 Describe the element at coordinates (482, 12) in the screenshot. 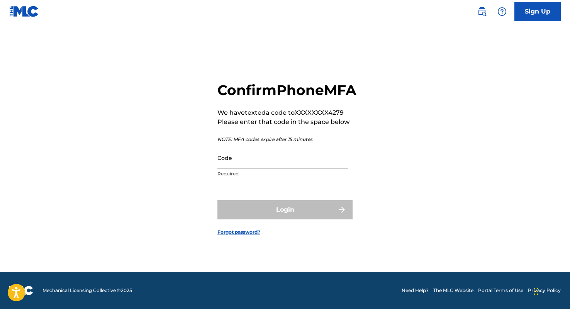

I see `img: search` at that location.